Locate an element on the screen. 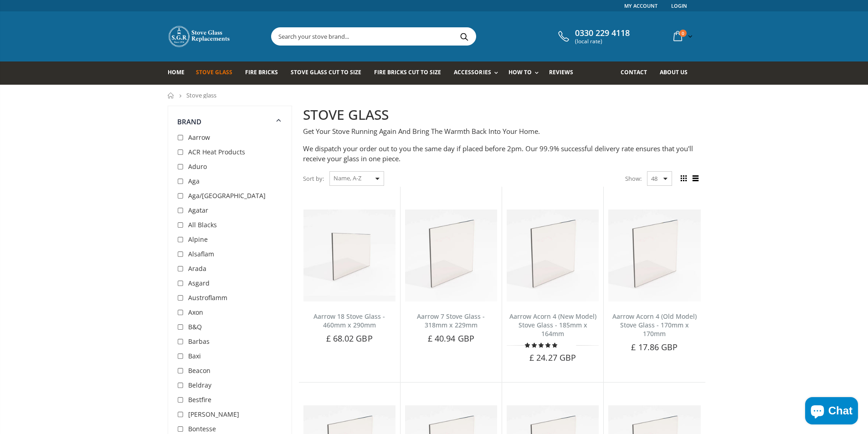 The image size is (868, 434). a: 0 is located at coordinates (683, 36).